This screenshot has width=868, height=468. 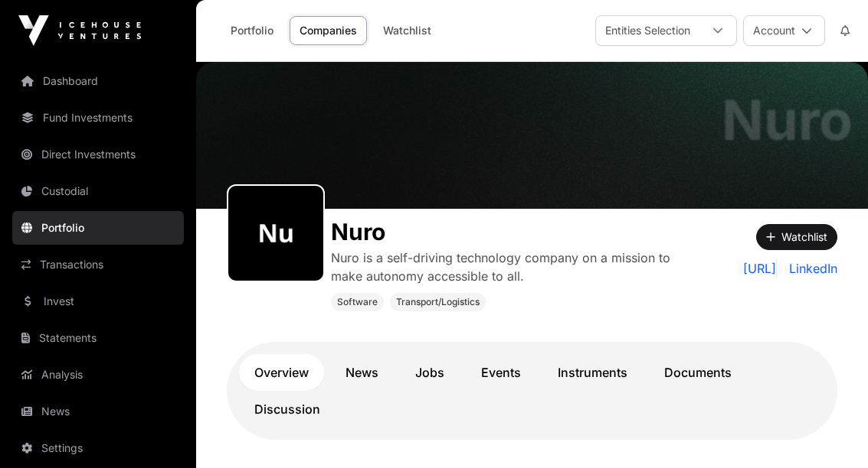 I want to click on div: Chat Widget, so click(x=829, y=432).